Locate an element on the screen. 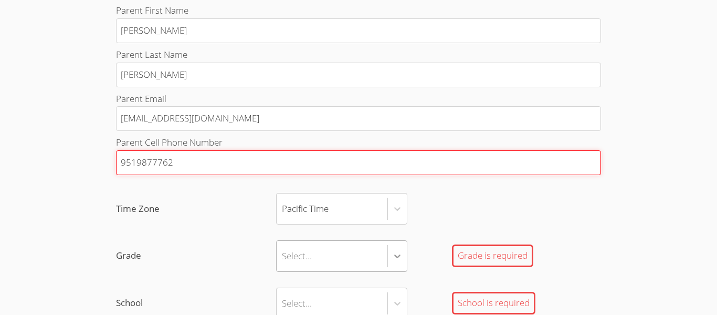 Image resolution: width=717 pixels, height=315 pixels. div: Pacific Time is located at coordinates (305, 208).